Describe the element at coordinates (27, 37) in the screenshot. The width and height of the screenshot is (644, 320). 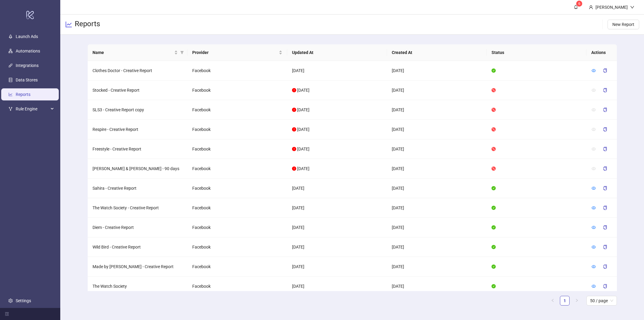
I see `a: Launch Ads` at that location.